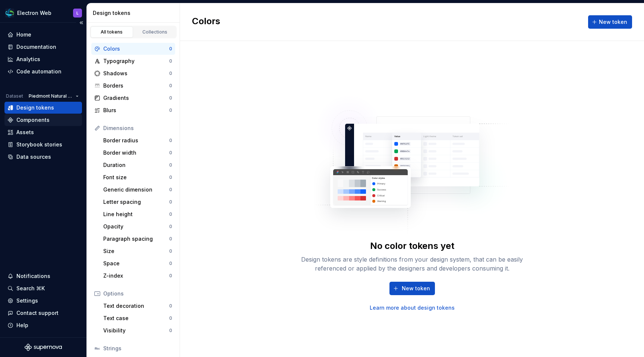 This screenshot has height=357, width=644. Describe the element at coordinates (136, 153) in the screenshot. I see `div: Border width` at that location.